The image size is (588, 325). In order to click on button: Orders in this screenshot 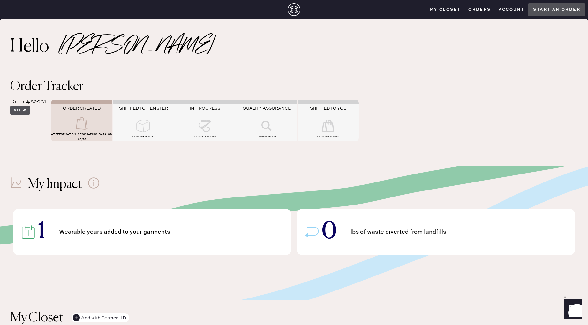, I will do `click(479, 10)`.